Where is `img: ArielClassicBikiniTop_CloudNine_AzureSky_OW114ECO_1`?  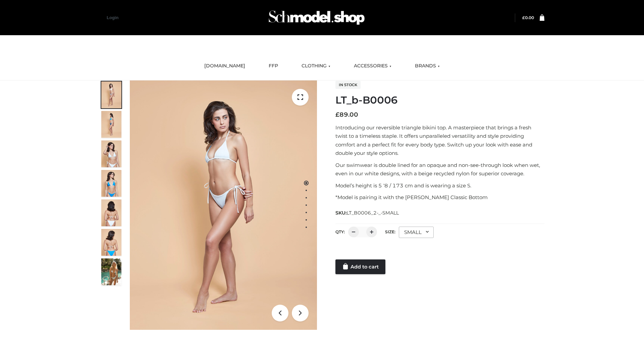
img: ArielClassicBikiniTop_CloudNine_AzureSky_OW114ECO_1 is located at coordinates (223, 205).